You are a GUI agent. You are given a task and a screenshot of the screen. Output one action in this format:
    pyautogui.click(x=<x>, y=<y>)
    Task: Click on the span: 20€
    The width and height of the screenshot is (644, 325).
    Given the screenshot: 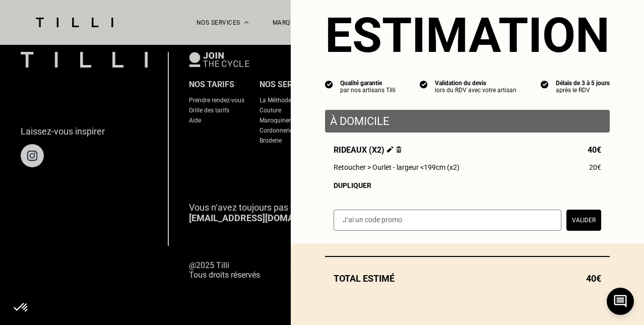 What is the action you would take?
    pyautogui.click(x=595, y=168)
    